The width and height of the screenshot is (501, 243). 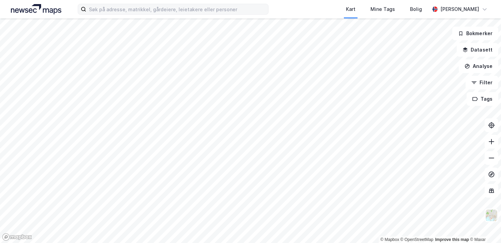 I want to click on div: Kart, so click(x=350, y=9).